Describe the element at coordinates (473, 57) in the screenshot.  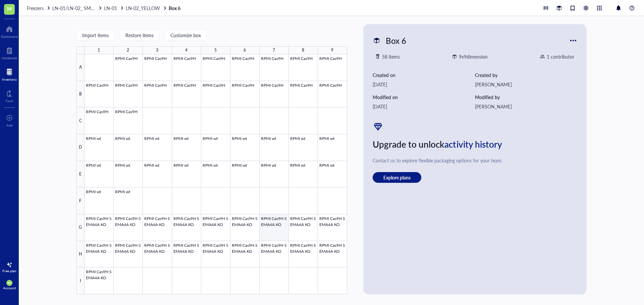
I see `div: 9 x 9 dimension` at that location.